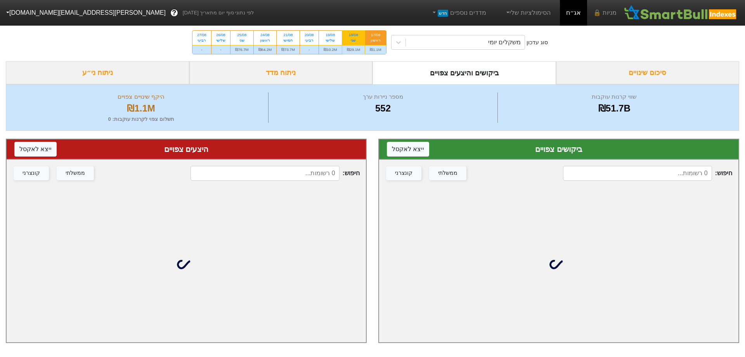  What do you see at coordinates (464, 73) in the screenshot?
I see `div: ביקושים והיצעים צפויים` at bounding box center [464, 73].